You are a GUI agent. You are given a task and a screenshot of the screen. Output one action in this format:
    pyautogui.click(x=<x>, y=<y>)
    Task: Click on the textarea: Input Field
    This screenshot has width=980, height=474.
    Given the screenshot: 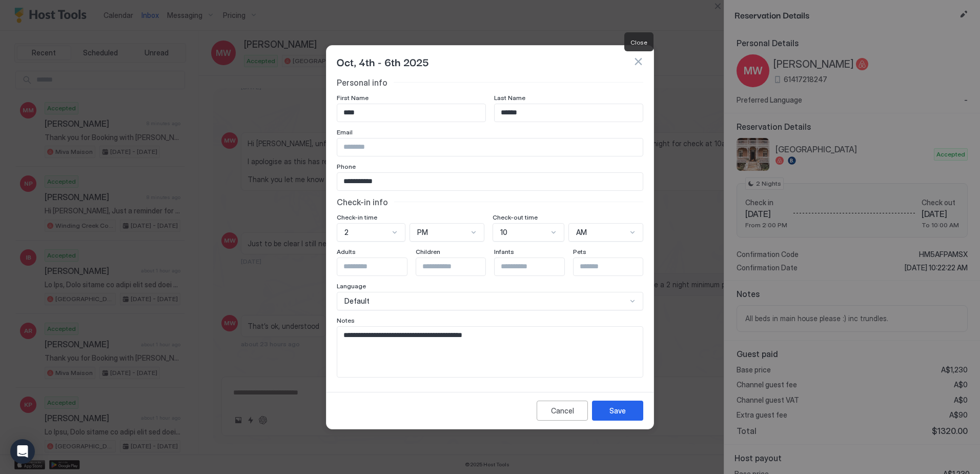 What is the action you would take?
    pyautogui.click(x=490, y=352)
    